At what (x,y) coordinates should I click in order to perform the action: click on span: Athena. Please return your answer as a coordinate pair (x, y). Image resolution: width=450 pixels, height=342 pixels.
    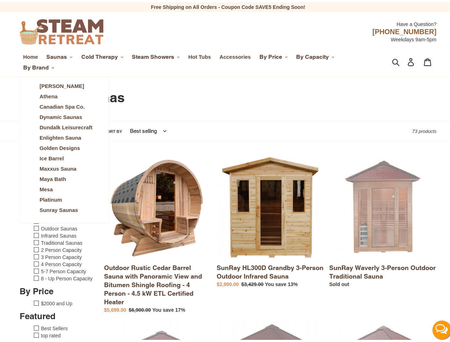
    Looking at the image, I should click on (49, 95).